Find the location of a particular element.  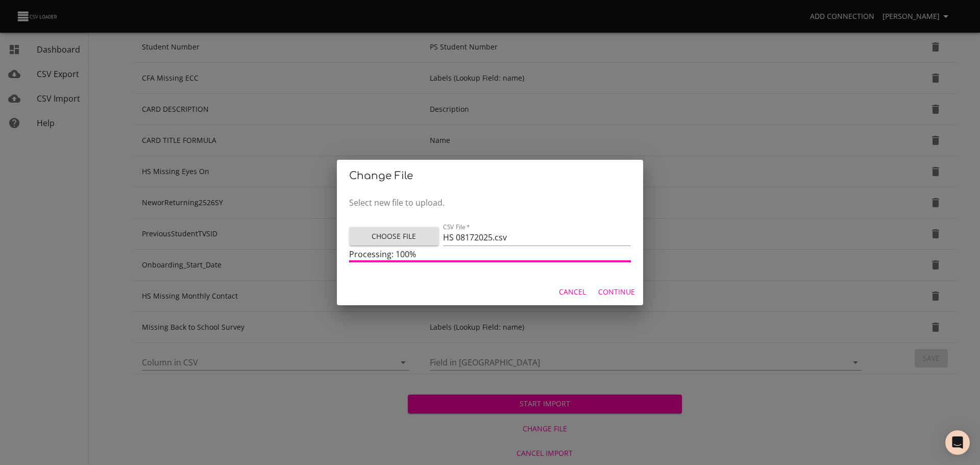

button: Choose File is located at coordinates (394, 236).